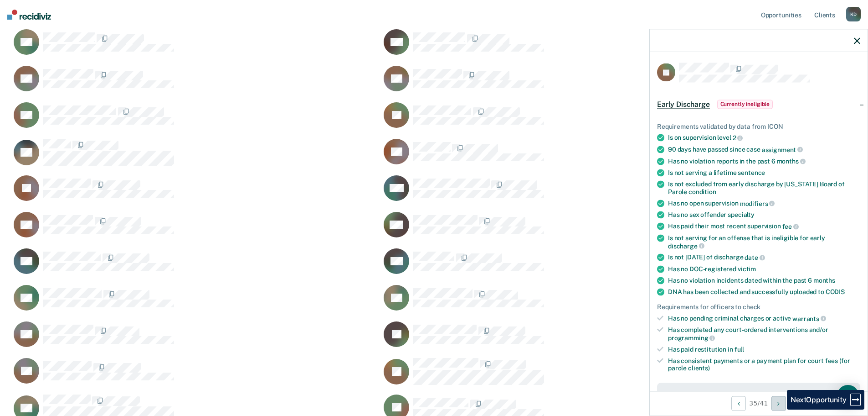 This screenshot has width=868, height=416. What do you see at coordinates (764, 318) in the screenshot?
I see `div: Has no pending criminal charges or active` at bounding box center [764, 318].